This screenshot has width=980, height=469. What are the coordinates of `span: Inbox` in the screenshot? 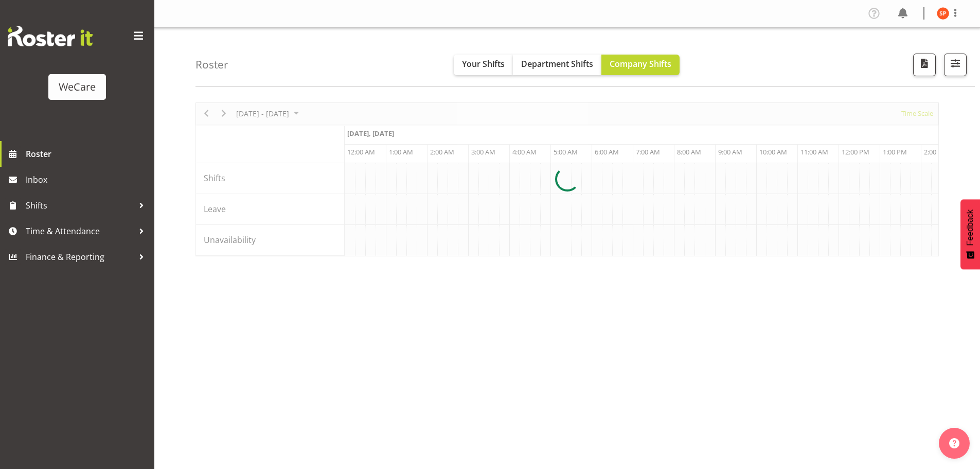 It's located at (87, 179).